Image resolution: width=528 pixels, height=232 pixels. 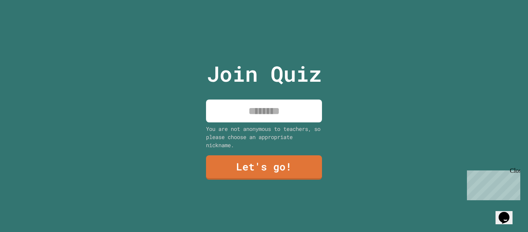 I want to click on div: You are not anonymous to teachers, so please choose an appropriate nickname., so click(x=264, y=137).